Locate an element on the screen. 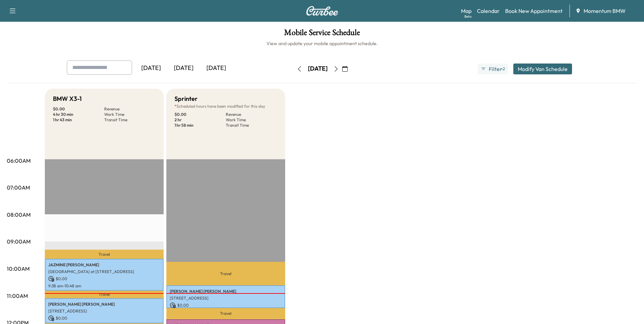  h6: View and update your mobile appointment schedule. is located at coordinates (322, 44).